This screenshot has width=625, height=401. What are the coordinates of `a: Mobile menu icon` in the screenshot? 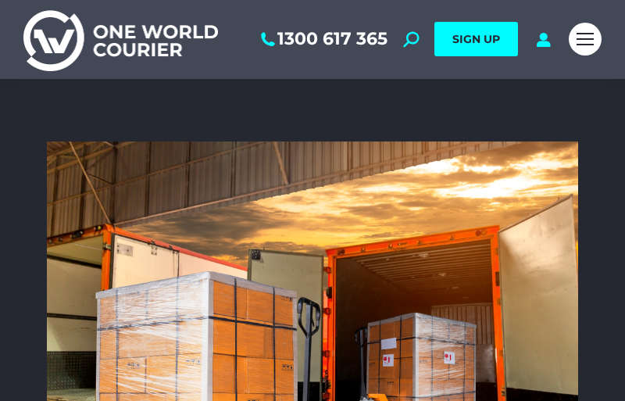 It's located at (586, 39).